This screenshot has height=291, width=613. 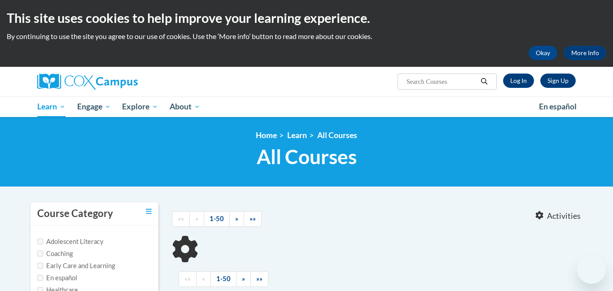 What do you see at coordinates (122, 82) in the screenshot?
I see `a: Cox Campus` at bounding box center [122, 82].